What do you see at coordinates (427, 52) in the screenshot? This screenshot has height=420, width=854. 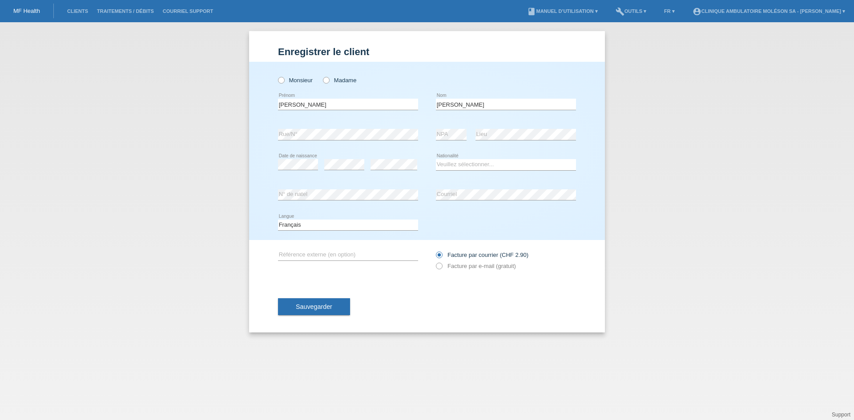 I see `h1: Enregistrer le client` at bounding box center [427, 52].